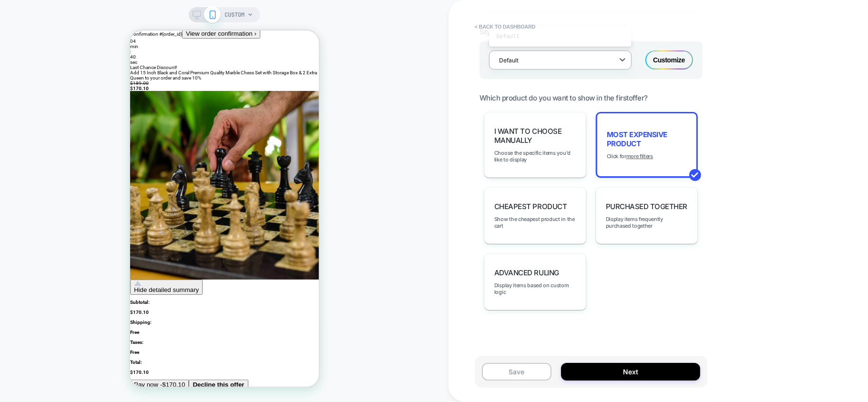  Describe the element at coordinates (535, 156) in the screenshot. I see `span: Choose the specific items you'd like to display` at that location.